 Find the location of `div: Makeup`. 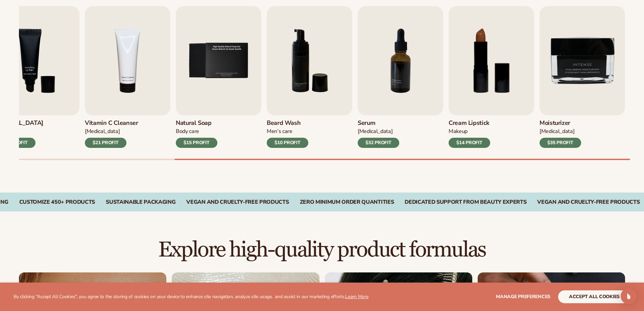

div: Makeup is located at coordinates (469, 131).